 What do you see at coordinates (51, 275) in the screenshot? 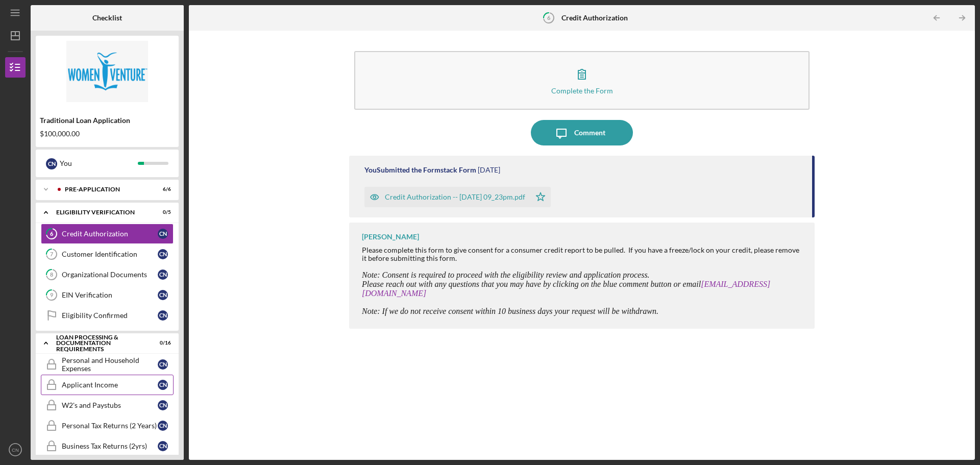
I see `tspan: 8` at bounding box center [51, 275].